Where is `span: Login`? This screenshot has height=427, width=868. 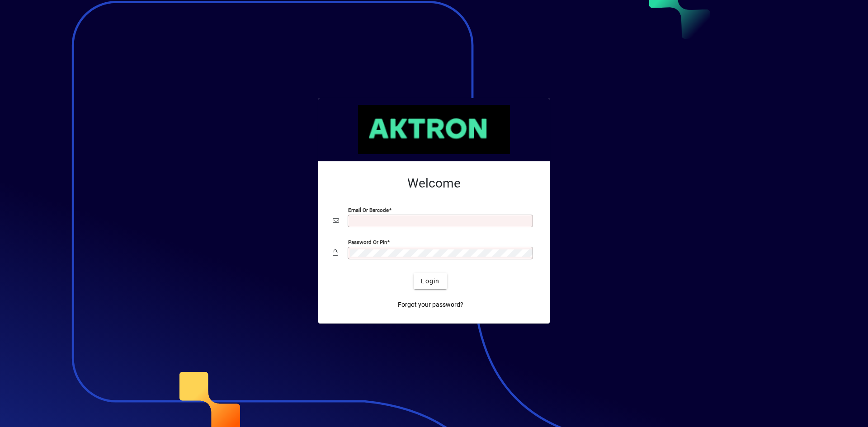
span: Login is located at coordinates (430, 281).